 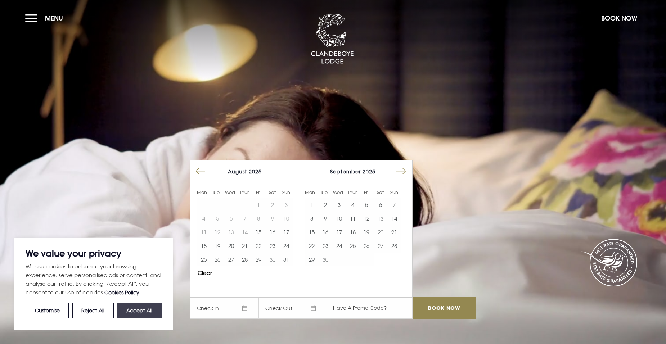 I want to click on button: 5, so click(x=366, y=205).